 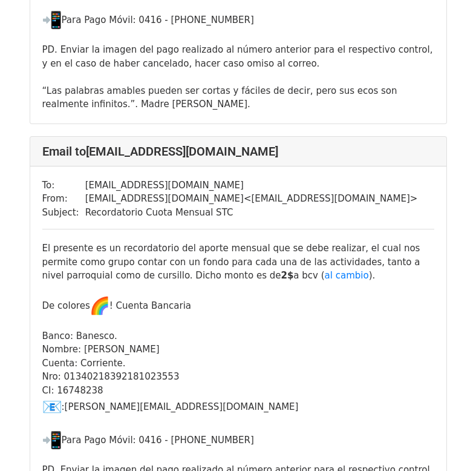 I want to click on td: From:, so click(x=63, y=198).